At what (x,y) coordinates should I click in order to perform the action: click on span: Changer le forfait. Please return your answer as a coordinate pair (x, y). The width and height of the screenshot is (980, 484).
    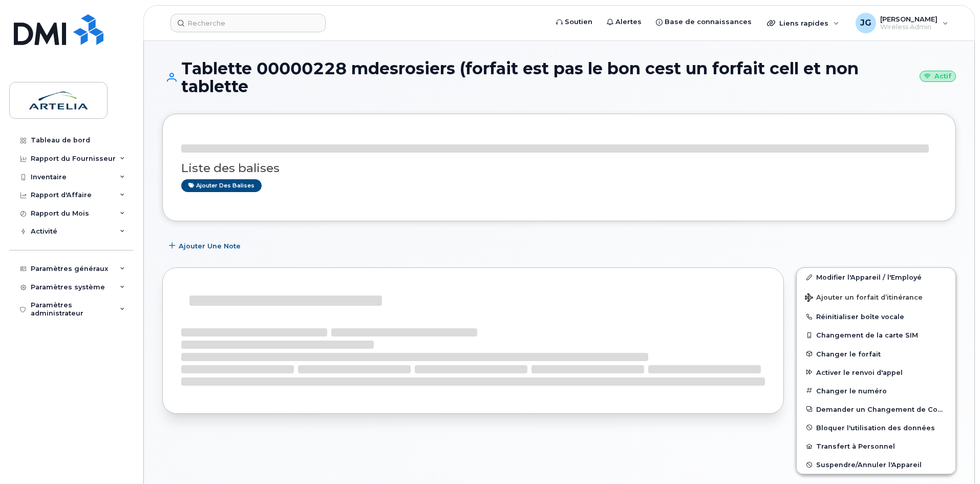
    Looking at the image, I should click on (849, 354).